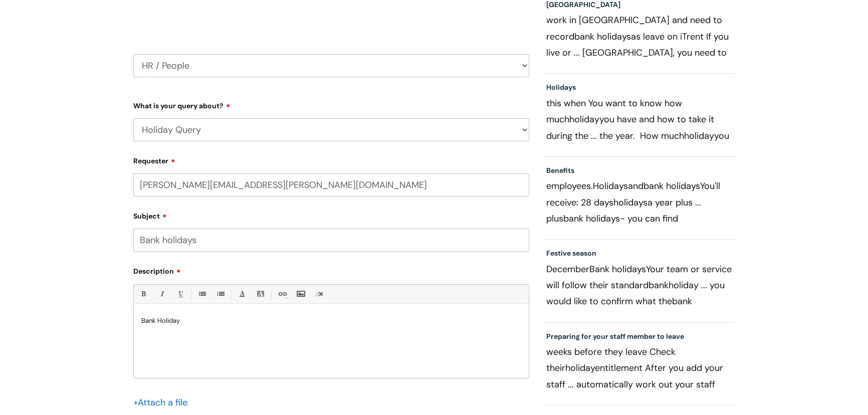 This screenshot has width=868, height=415. I want to click on a: Preparing for your staff member to leave, so click(615, 337).